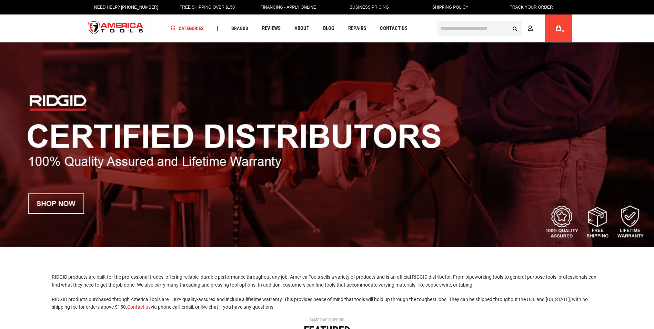 Image resolution: width=654 pixels, height=329 pixels. Describe the element at coordinates (394, 28) in the screenshot. I see `span: Contact Us` at that location.